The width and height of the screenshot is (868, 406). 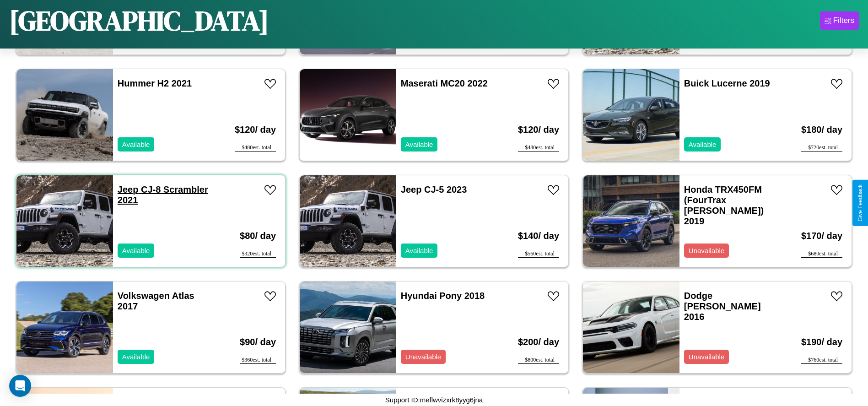 What do you see at coordinates (839, 20) in the screenshot?
I see `button: Filters` at bounding box center [839, 20].